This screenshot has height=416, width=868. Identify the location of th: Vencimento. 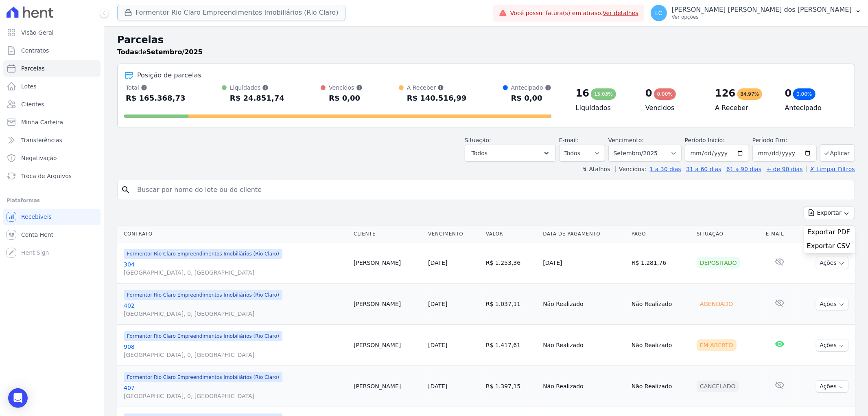
(454, 233).